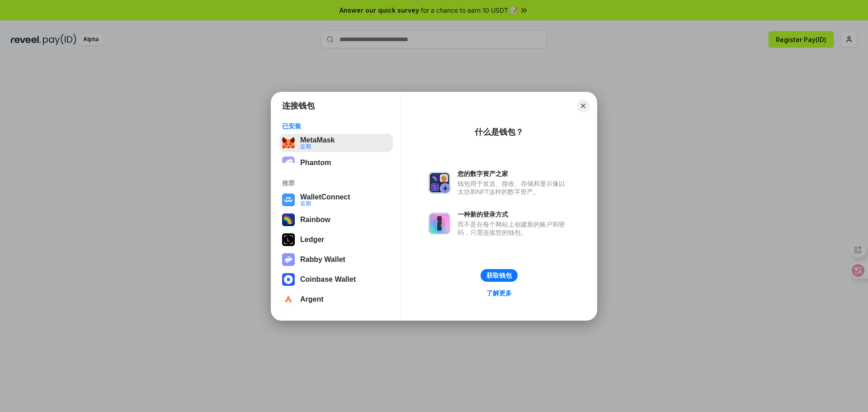 This screenshot has height=412, width=868. What do you see at coordinates (288, 220) in the screenshot?
I see `img: svg+xml,%3Csvg%20width%3D%22120%22%20height%3D%22120%22%20viewBox%3D%220%200%20120%20120%22%20fil...` at bounding box center [288, 220].